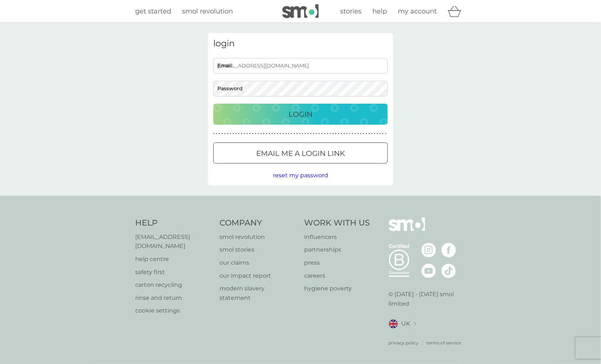 The height and width of the screenshot is (364, 601). Describe the element at coordinates (393, 324) in the screenshot. I see `img: UK flag` at that location.